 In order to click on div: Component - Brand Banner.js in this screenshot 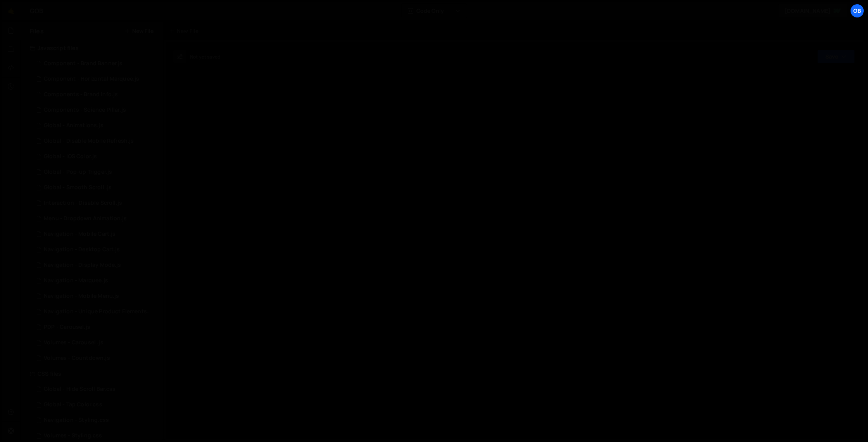, I will do `click(83, 64)`.